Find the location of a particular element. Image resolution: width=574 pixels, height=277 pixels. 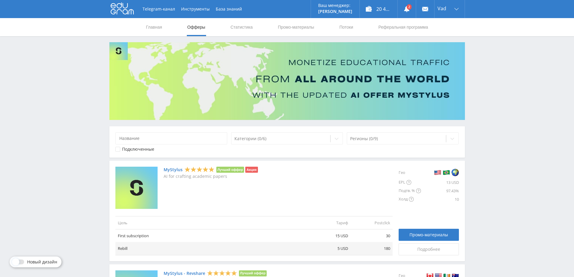

a: MyStylus - Revshare is located at coordinates (184, 273).